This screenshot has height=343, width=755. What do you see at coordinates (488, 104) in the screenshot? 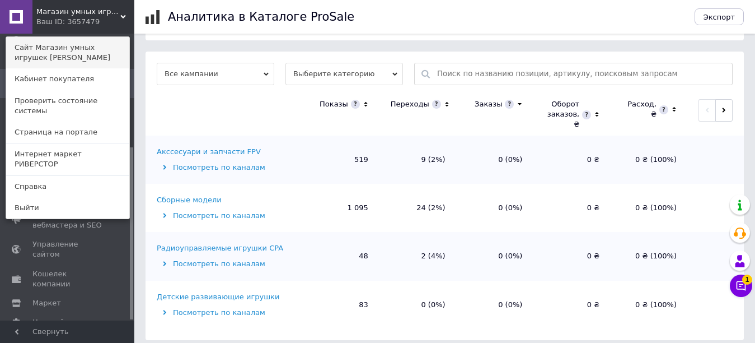
I see `div: Заказы` at bounding box center [488, 104].